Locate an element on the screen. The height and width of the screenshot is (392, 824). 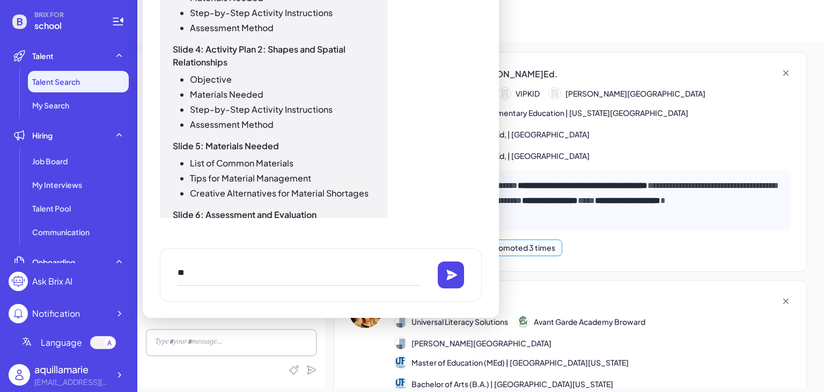
img: user_logo.png is located at coordinates (19, 375).